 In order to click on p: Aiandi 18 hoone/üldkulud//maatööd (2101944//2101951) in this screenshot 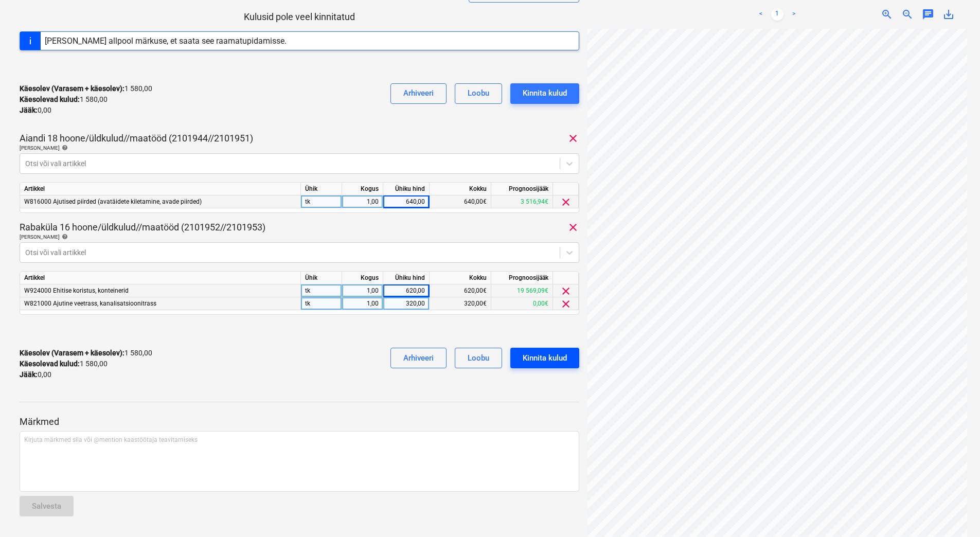, I will do `click(136, 138)`.